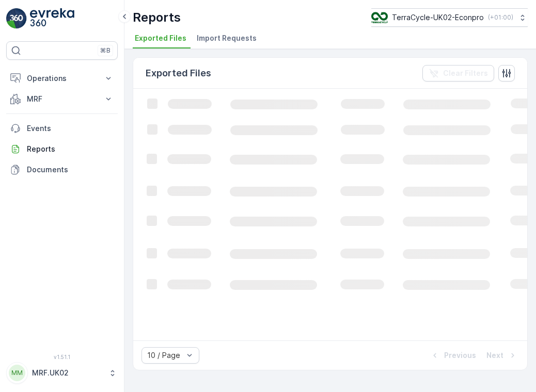 This screenshot has width=536, height=392. Describe the element at coordinates (495, 356) in the screenshot. I see `p: Next` at that location.